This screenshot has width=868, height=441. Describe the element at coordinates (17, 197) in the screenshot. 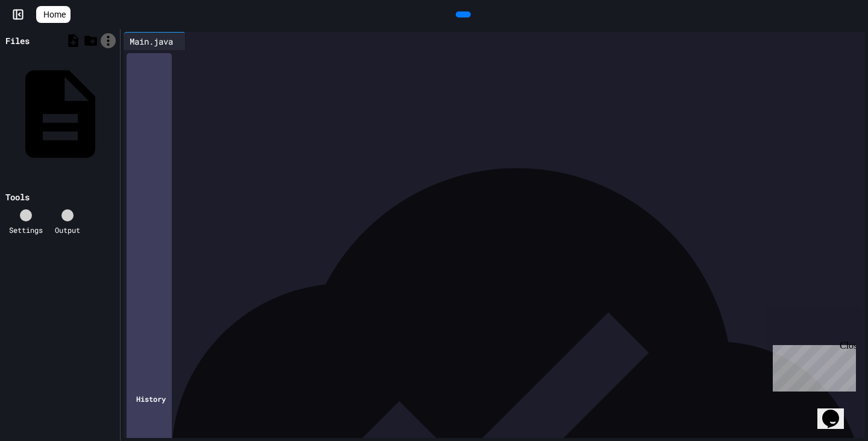

I see `div: Tools` at that location.